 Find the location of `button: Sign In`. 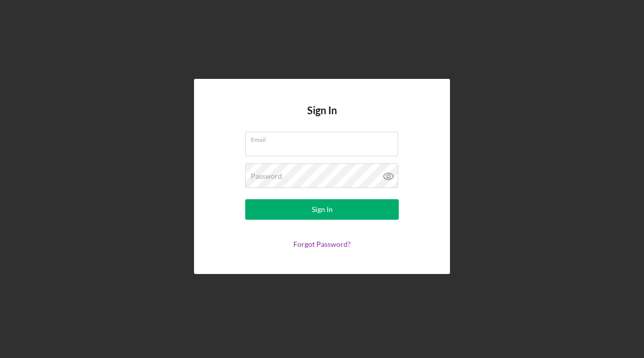

button: Sign In is located at coordinates (322, 209).